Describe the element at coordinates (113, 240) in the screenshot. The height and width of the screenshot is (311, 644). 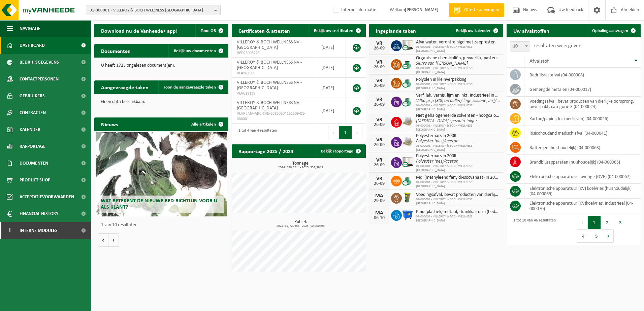
I see `button: Volgende` at that location.